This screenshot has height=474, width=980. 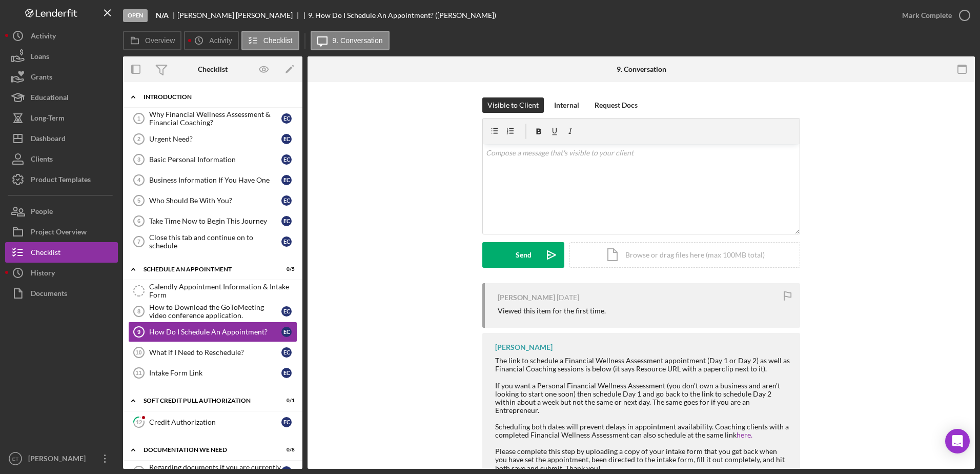 I want to click on a: 9How Do I Schedule An Appointment?EC, so click(x=212, y=332).